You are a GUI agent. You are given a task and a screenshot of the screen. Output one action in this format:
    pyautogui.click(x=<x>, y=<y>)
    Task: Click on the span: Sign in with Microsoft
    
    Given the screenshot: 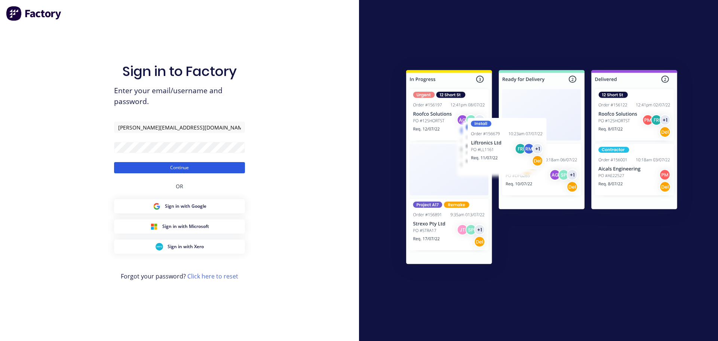 What is the action you would take?
    pyautogui.click(x=186, y=226)
    